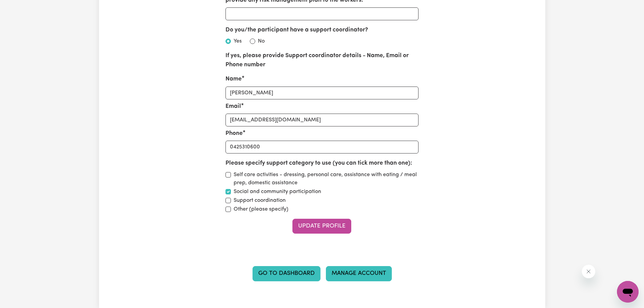 The image size is (644, 308). I want to click on a: Go to Dashboard, so click(286, 274).